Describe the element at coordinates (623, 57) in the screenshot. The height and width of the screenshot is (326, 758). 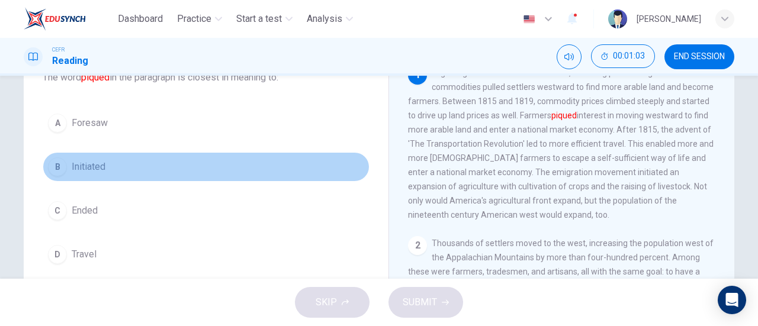
I see `div: Hide` at that location.